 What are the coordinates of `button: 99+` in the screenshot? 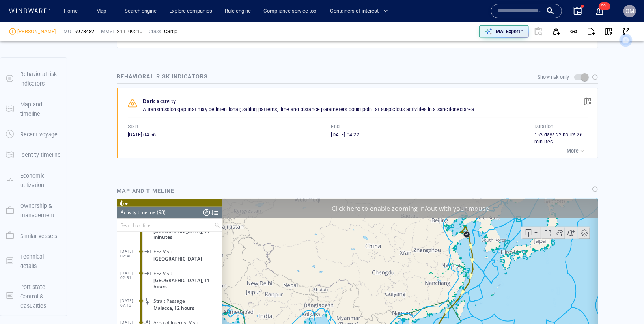 It's located at (599, 11).